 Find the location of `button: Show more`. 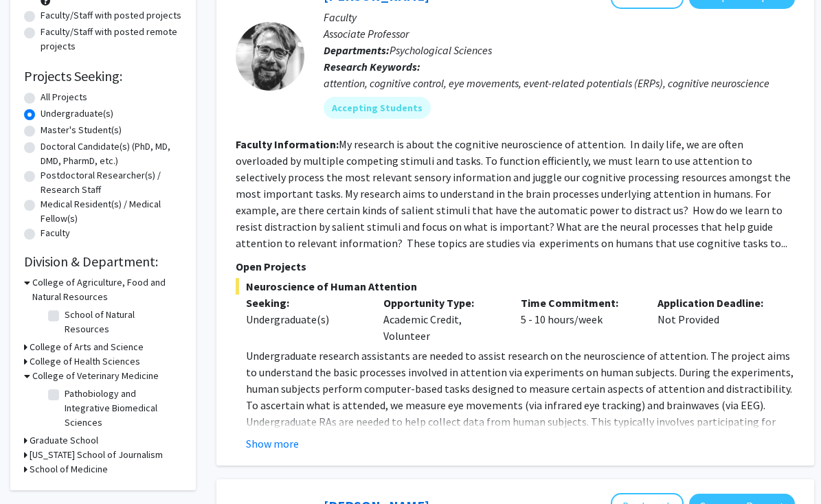

button: Show more is located at coordinates (272, 444).